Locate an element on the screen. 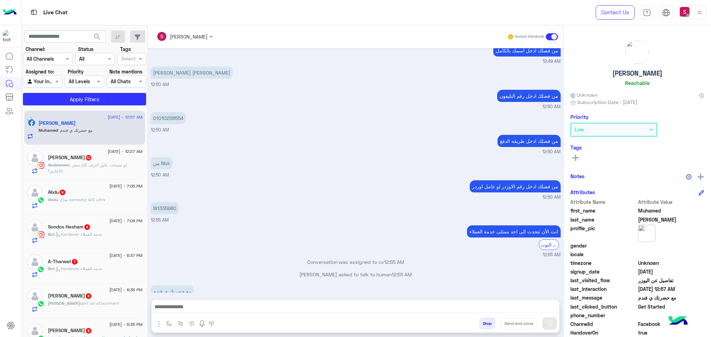  img: send message is located at coordinates (549, 324).